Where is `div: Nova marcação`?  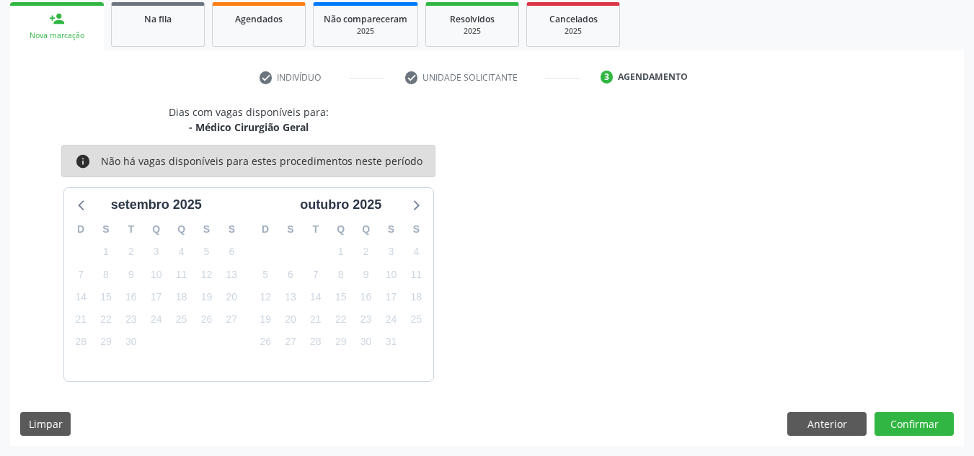
div: Nova marcação is located at coordinates (57, 35).